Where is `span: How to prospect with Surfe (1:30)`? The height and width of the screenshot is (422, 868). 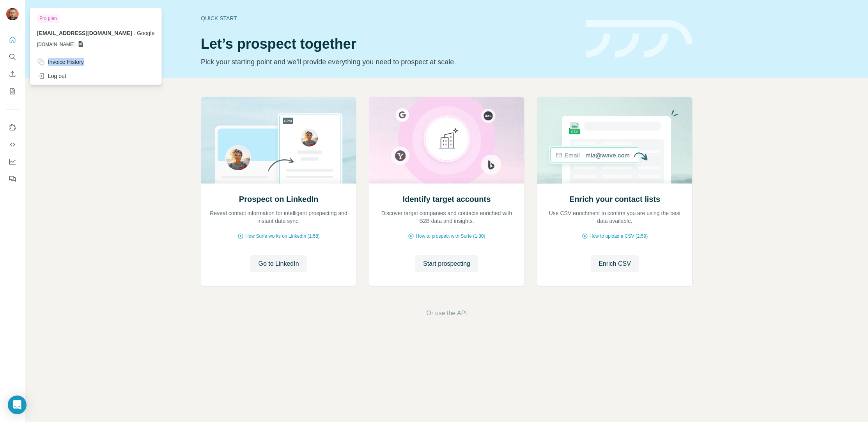
span: How to prospect with Surfe (1:30) is located at coordinates (450, 236).